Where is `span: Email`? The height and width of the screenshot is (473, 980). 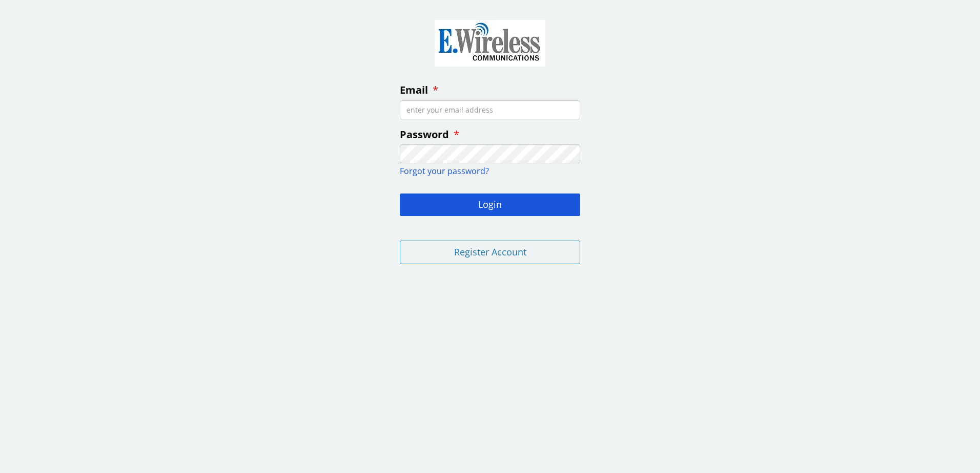
span: Email is located at coordinates (414, 89).